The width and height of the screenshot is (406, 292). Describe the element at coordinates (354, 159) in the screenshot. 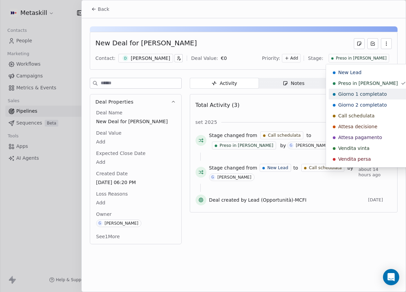

I see `span: Vendita persa` at that location.